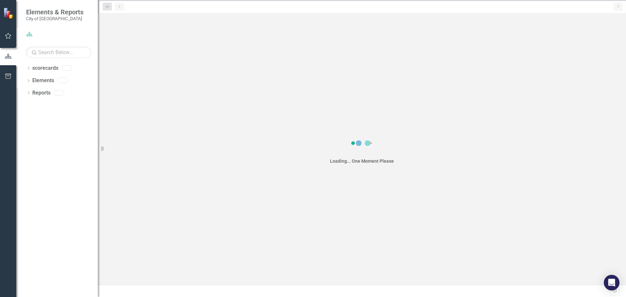 The width and height of the screenshot is (626, 297). Describe the element at coordinates (41, 93) in the screenshot. I see `a: Reports` at that location.